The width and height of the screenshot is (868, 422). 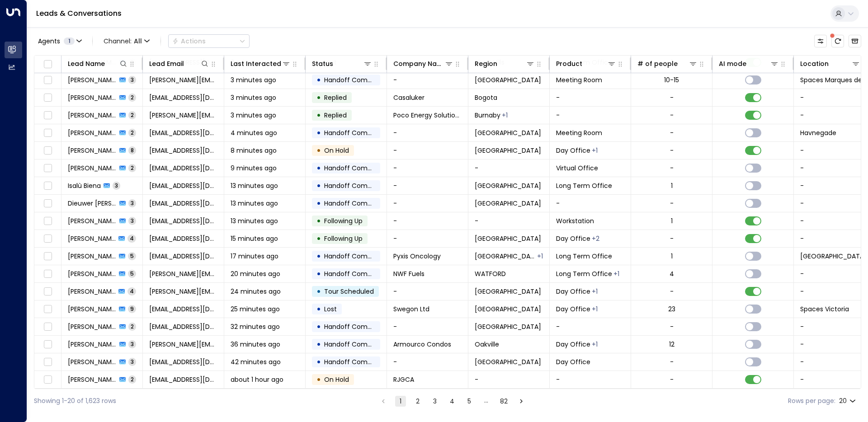 What do you see at coordinates (256, 362) in the screenshot?
I see `span: 42 minutes ago` at bounding box center [256, 362].